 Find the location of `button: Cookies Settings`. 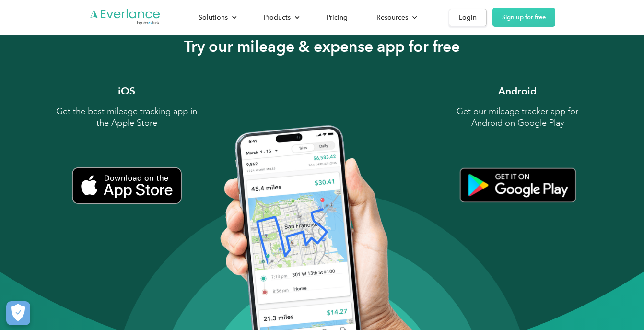

button: Cookies Settings is located at coordinates (18, 313).